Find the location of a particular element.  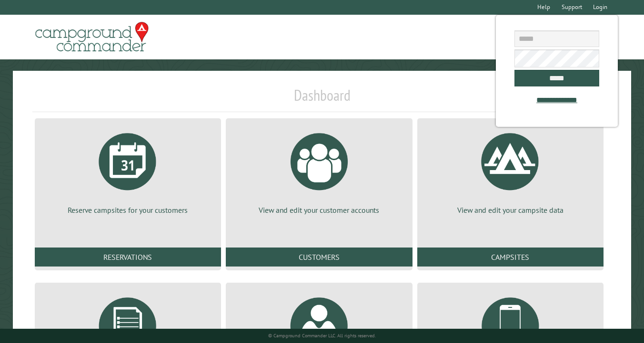

a: View and edit your customer accounts is located at coordinates (319, 171).